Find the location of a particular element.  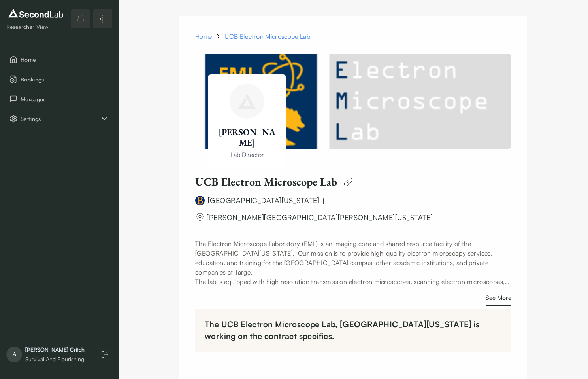

img: logo is located at coordinates (36, 13).